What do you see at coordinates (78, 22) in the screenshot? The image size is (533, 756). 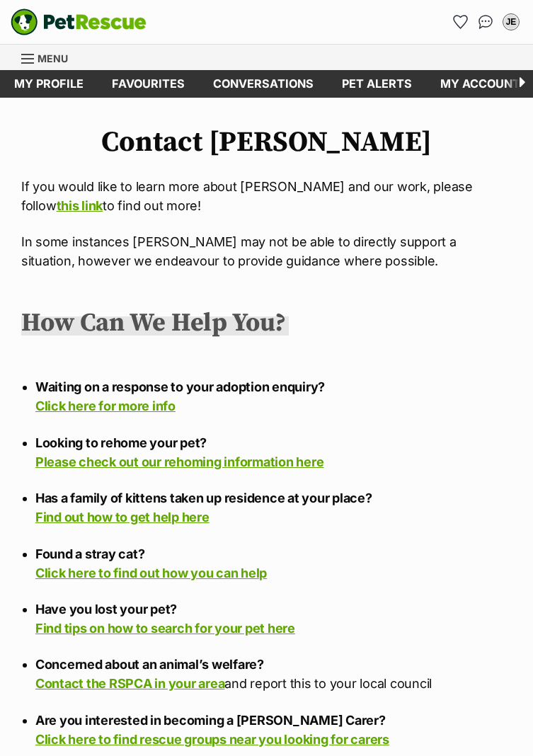 I see `a: PetRescue` at bounding box center [78, 22].